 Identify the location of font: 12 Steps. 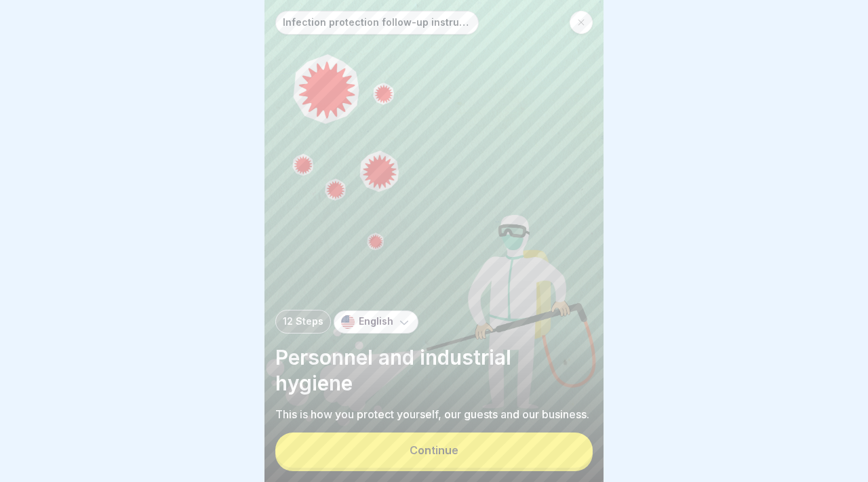
(303, 321).